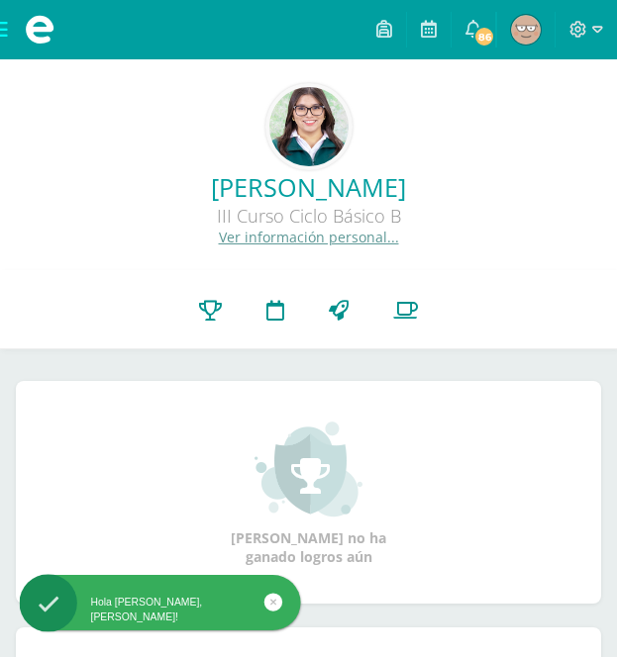 The image size is (617, 657). What do you see at coordinates (309, 127) in the screenshot?
I see `img: 9aef6d676ee6592296a6cbce0cc53d4f.png` at bounding box center [309, 127].